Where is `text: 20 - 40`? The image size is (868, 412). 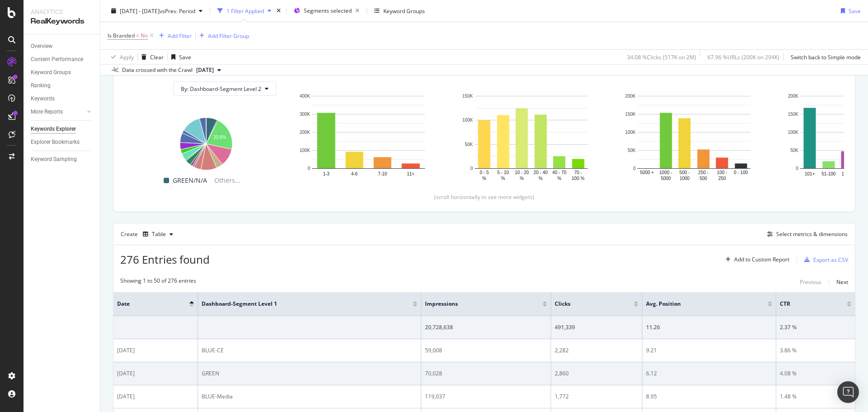 text: 20 - 40 is located at coordinates (541, 172).